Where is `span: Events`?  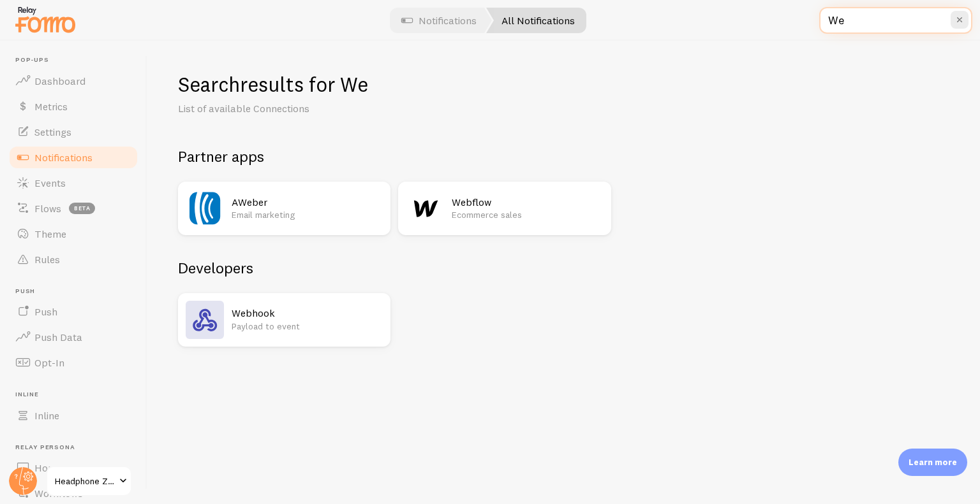
span: Events is located at coordinates (50, 183).